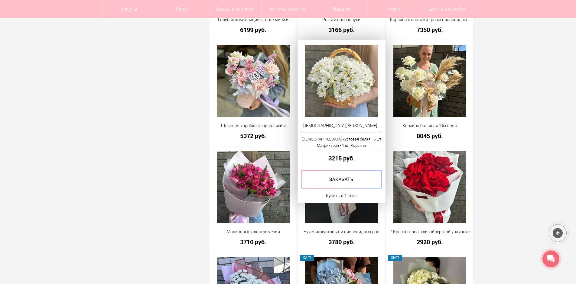 The width and height of the screenshot is (576, 284). What do you see at coordinates (253, 30) in the screenshot?
I see `a: 6199 руб.` at bounding box center [253, 30].